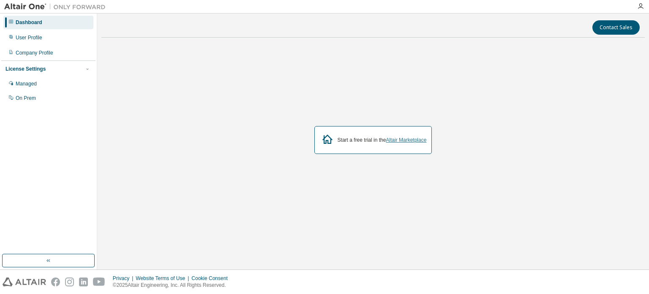  I want to click on img: altair_logo.svg, so click(24, 281).